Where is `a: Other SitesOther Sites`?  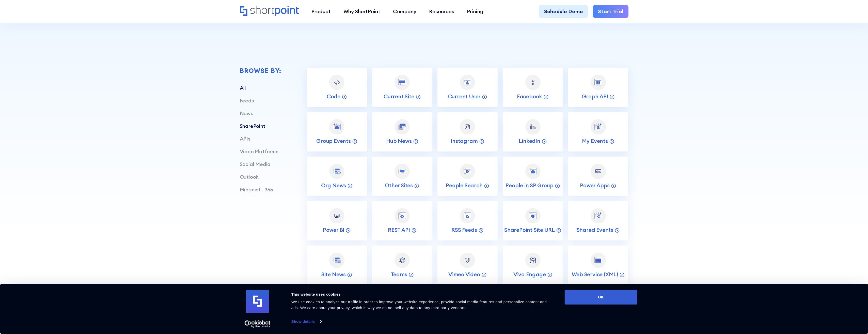 a: Other SitesOther Sites is located at coordinates (402, 176).